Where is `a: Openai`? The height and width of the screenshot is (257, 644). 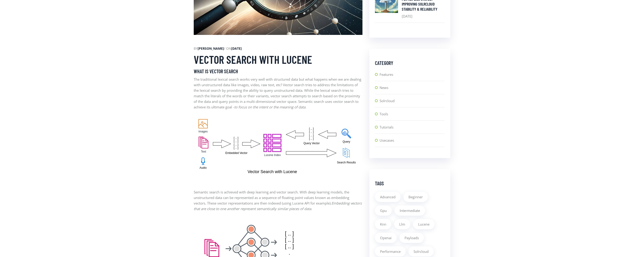
a: Openai is located at coordinates (386, 238).